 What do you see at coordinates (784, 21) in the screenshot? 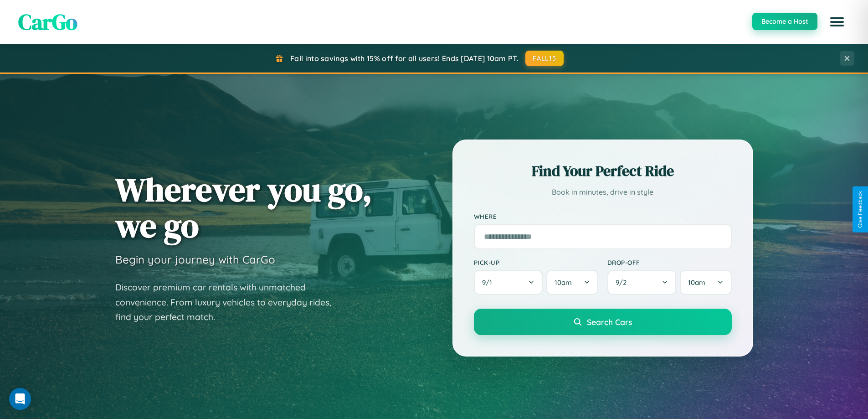
I see `button: Become a Host` at bounding box center [784, 21].